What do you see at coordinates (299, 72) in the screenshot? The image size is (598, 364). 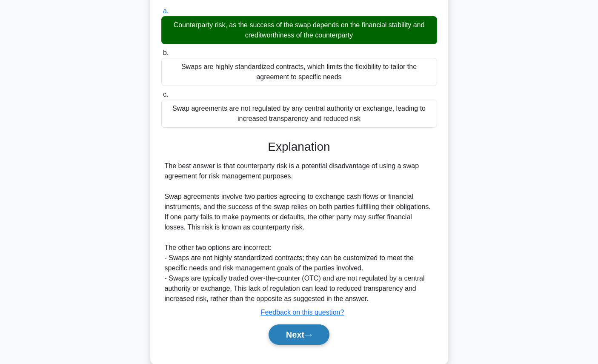 I see `div: Swaps are highly standardized contracts, which limits the flexibility to tailor the agreement to ...` at bounding box center [299, 72].